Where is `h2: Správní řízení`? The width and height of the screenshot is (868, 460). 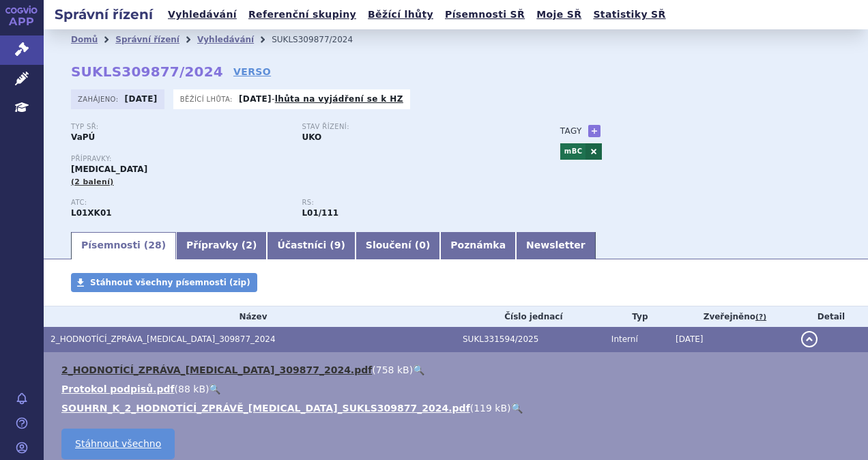
h2: Správní řízení is located at coordinates (103, 14).